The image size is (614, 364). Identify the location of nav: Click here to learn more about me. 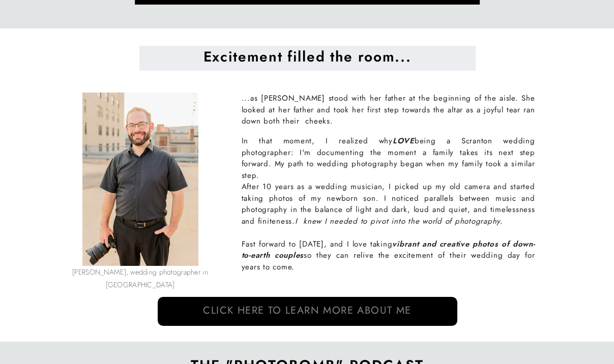
(308, 311).